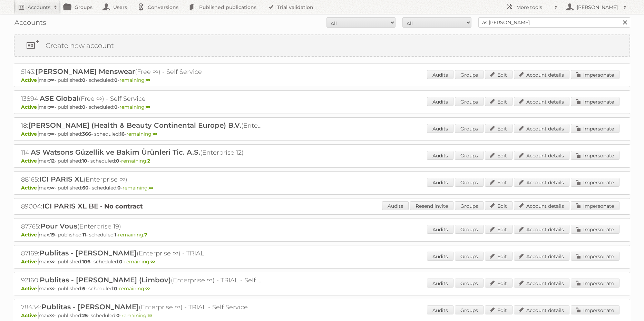 The height and width of the screenshot is (321, 644). I want to click on span: ASE Global, so click(59, 98).